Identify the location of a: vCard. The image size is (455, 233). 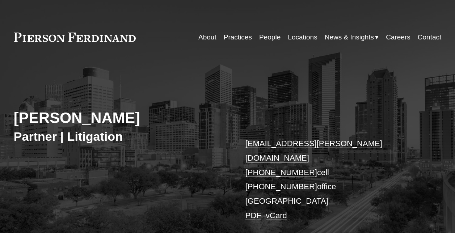
(276, 215).